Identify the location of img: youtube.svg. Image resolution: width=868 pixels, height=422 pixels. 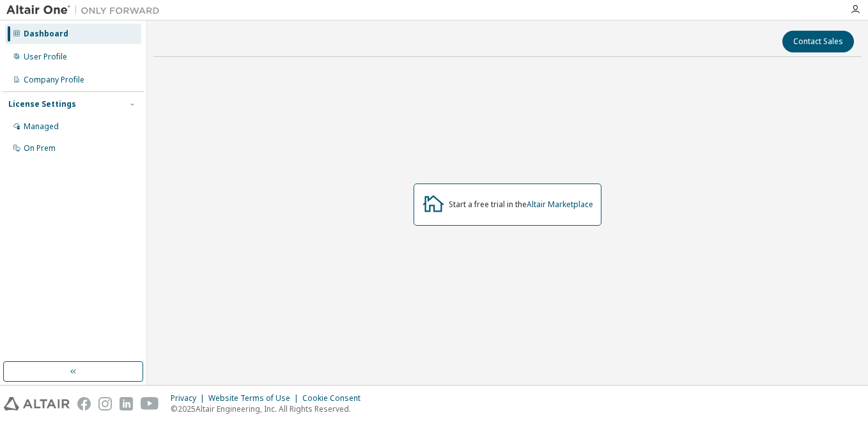
(150, 403).